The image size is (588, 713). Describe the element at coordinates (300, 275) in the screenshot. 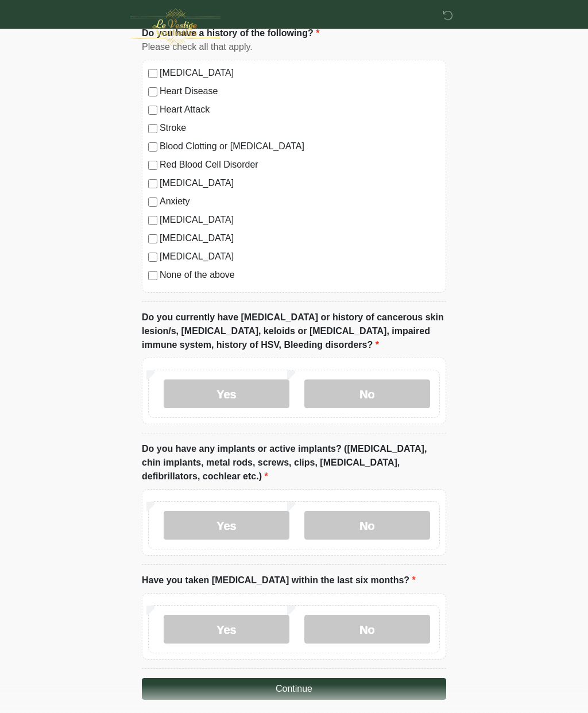

I see `label: None of the above` at that location.